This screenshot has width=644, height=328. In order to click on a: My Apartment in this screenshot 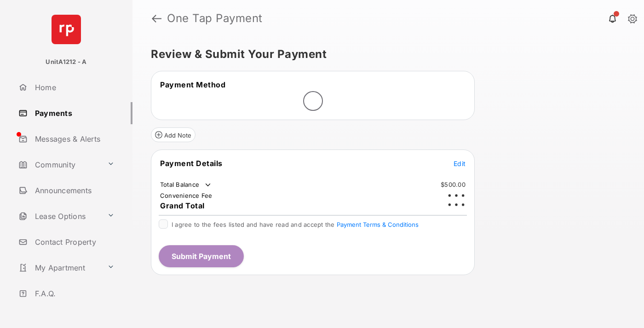, I will do `click(59, 268)`.